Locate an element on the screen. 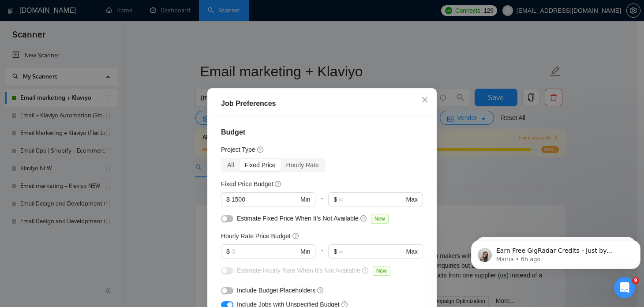  div: Hourly Rate is located at coordinates (302, 165).